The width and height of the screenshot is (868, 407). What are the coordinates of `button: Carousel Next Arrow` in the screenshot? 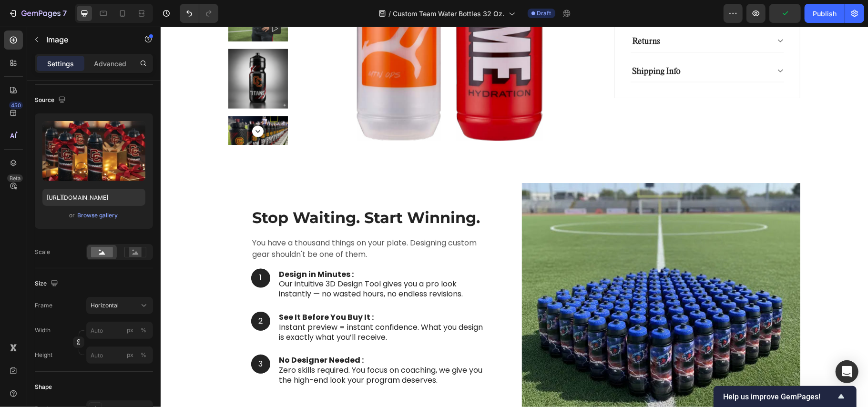 It's located at (97, 105).